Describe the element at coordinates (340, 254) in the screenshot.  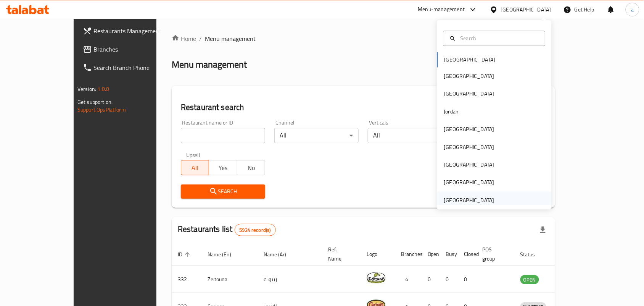
I see `span: Ref. Name` at that location.